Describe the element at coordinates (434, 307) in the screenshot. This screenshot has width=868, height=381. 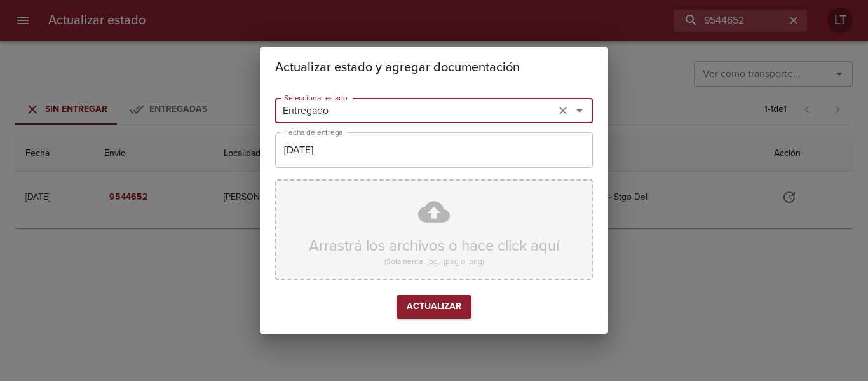
I see `button: Actualizar` at that location.